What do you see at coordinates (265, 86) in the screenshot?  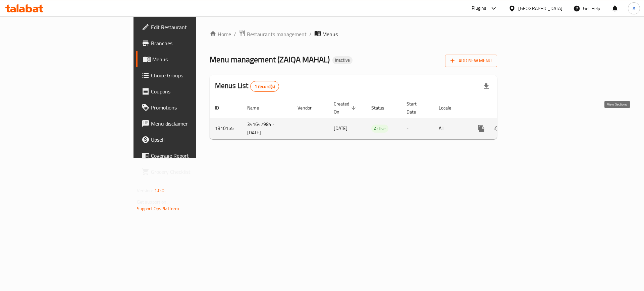 I see `span: 1 record(s)` at bounding box center [265, 86].